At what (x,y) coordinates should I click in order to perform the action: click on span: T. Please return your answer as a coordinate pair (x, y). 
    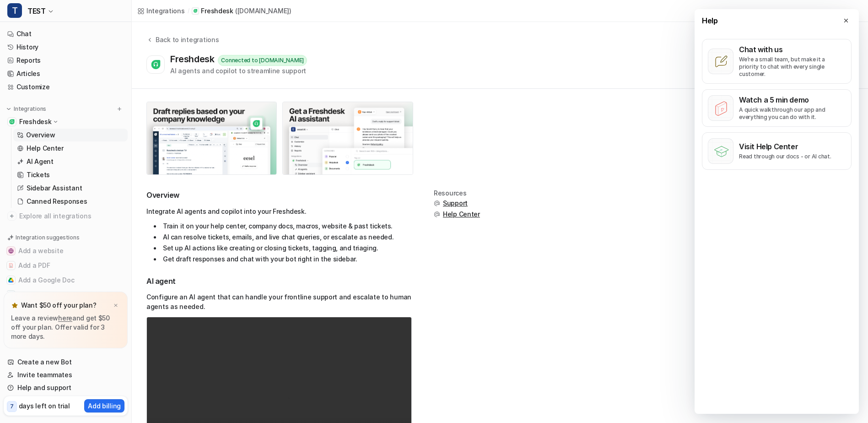
    Looking at the image, I should click on (15, 11).